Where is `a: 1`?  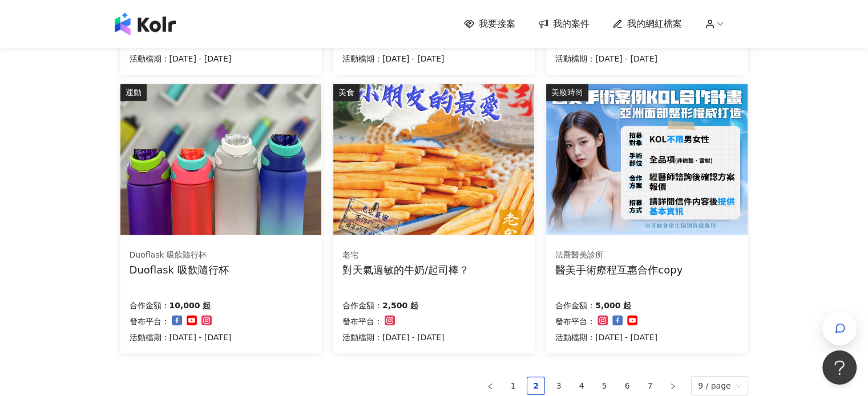 a: 1 is located at coordinates (513, 386).